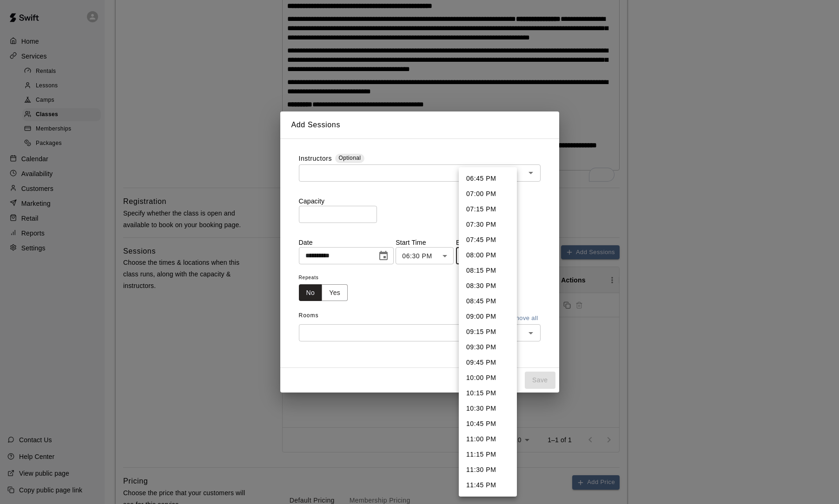 The height and width of the screenshot is (504, 839). I want to click on li: 09:30 PM, so click(488, 347).